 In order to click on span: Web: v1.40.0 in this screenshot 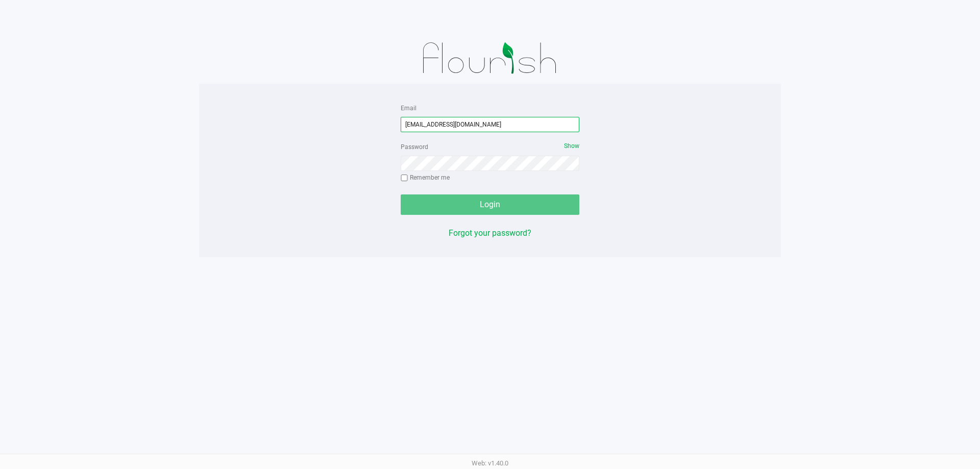, I will do `click(490, 463)`.